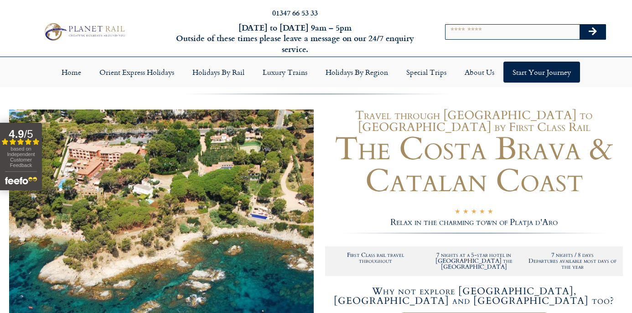  I want to click on a: Start your Journey, so click(542, 72).